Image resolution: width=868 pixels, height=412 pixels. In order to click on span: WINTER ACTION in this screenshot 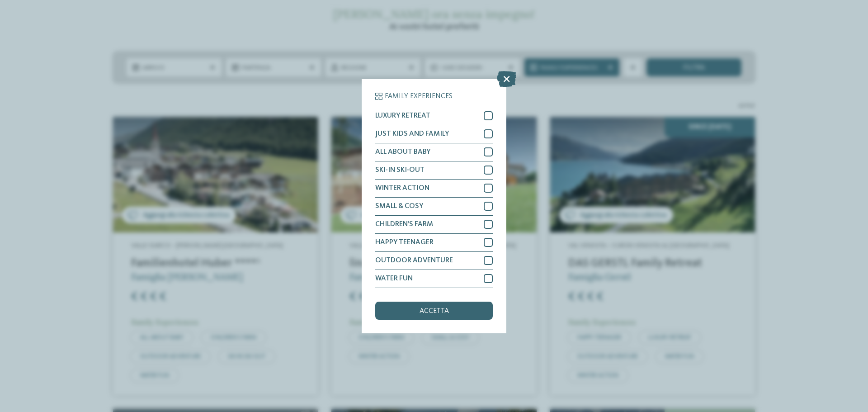, I will do `click(403, 188)`.